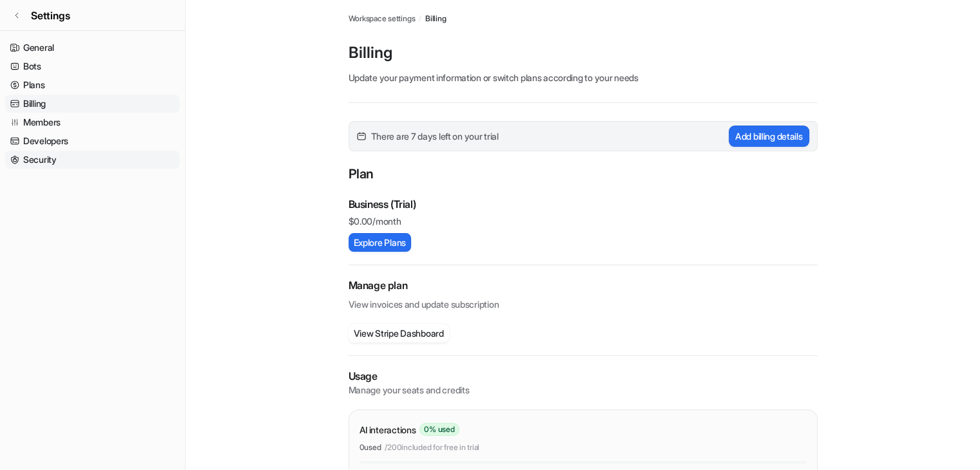 The width and height of the screenshot is (980, 470). What do you see at coordinates (583, 221) in the screenshot?
I see `p: $ 0.00/month` at bounding box center [583, 221].